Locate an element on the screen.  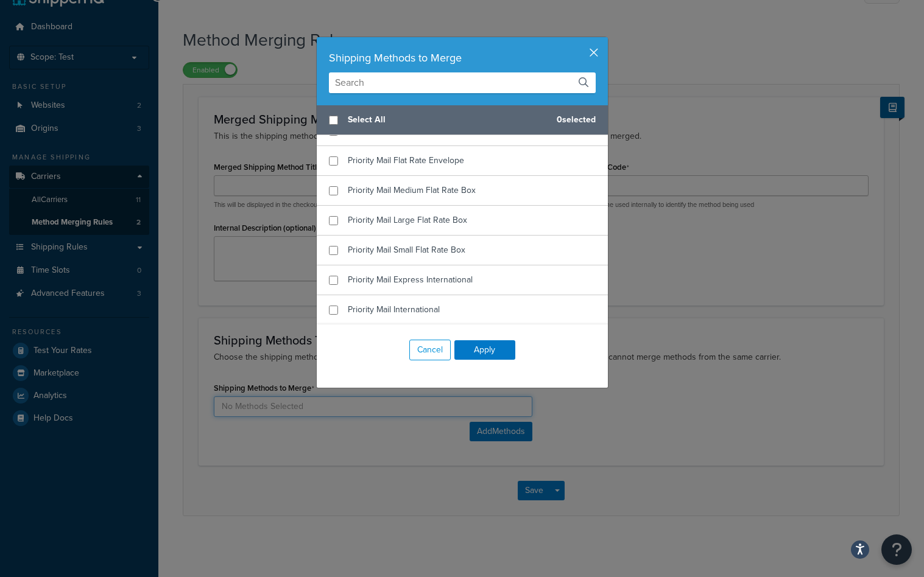
span: Select All is located at coordinates (447, 120).